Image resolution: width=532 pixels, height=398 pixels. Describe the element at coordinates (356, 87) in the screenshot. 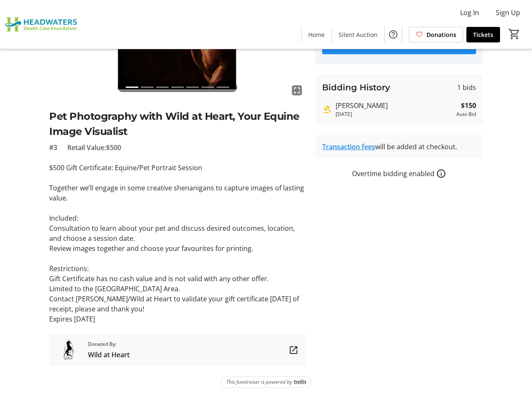

I see `h3: Bidding History` at that location.